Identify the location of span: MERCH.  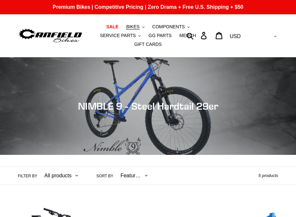
(187, 35).